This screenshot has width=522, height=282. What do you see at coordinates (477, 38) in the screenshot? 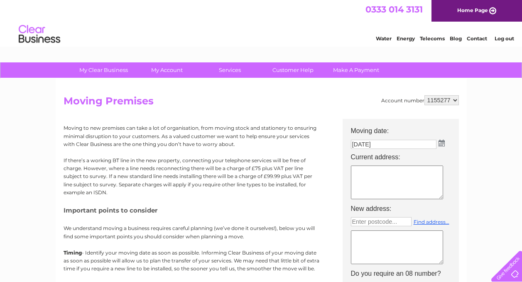
I see `a: Contact` at bounding box center [477, 38].